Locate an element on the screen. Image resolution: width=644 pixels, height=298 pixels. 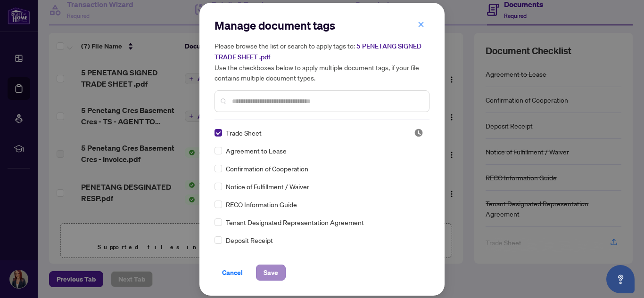
span: Save is located at coordinates (271, 273).